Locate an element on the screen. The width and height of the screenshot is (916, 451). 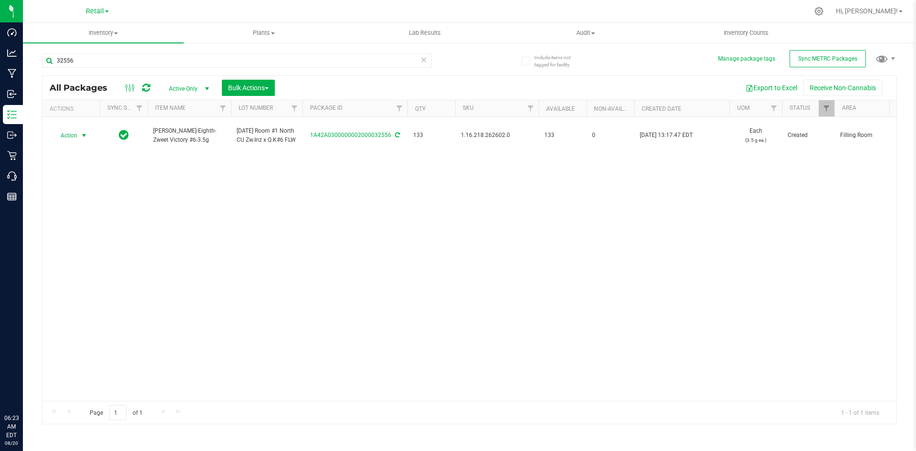
div: Actions is located at coordinates (73, 109).